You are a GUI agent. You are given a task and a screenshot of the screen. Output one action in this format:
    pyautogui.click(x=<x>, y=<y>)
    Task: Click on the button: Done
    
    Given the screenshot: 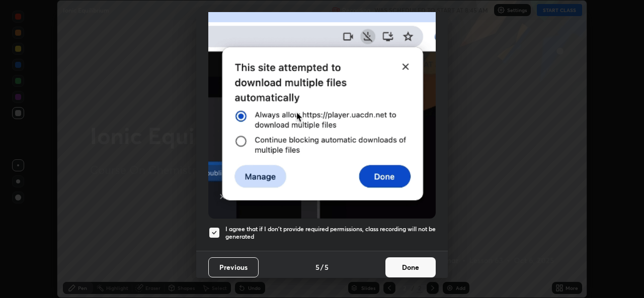 What is the action you would take?
    pyautogui.click(x=411, y=267)
    